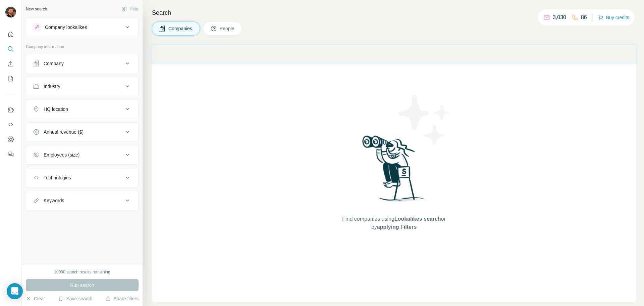 This screenshot has height=306, width=644. Describe the element at coordinates (62, 155) in the screenshot. I see `div: Employees (size)` at that location.